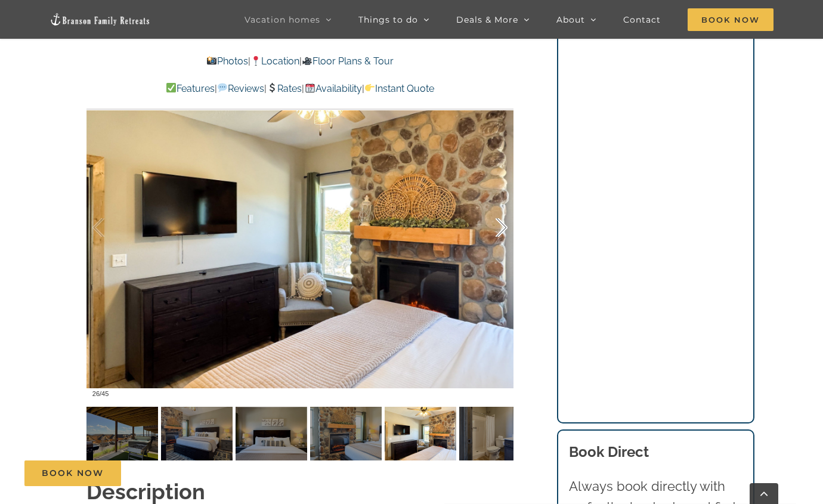  What do you see at coordinates (122, 433) in the screenshot?
I see `img: Dreamweaver-Cabin-Table-Rock-Lake-2016-scaled.jpg-nggid043202-ngg0dyn-120x90-00f0w010c011r110f110...` at bounding box center [122, 433].